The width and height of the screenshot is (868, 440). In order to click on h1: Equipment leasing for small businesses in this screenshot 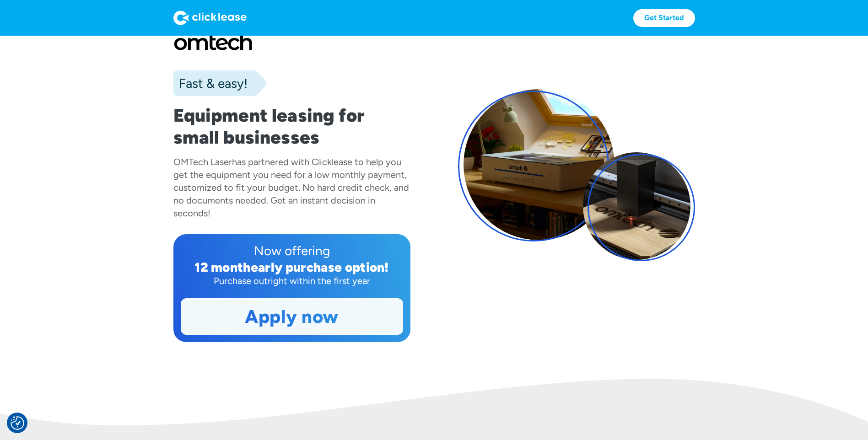, I will do `click(292, 126)`.